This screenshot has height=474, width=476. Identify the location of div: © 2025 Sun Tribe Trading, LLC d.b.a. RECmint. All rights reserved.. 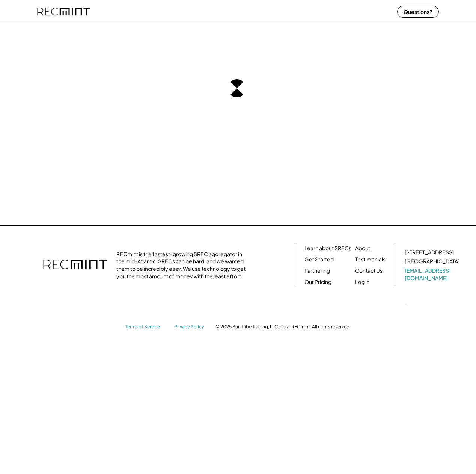
(283, 327).